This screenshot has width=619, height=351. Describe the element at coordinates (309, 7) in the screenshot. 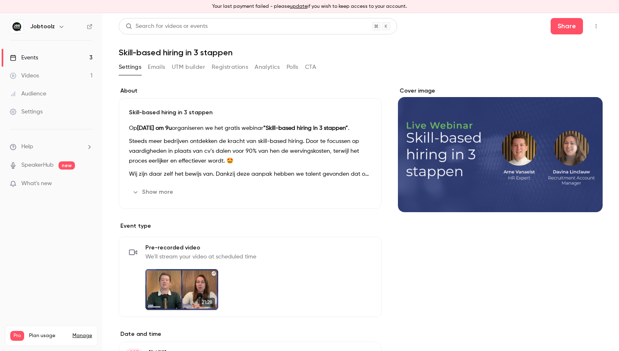

I see `p: Your last payment failed - please if you wish to keep access to your account.` at that location.